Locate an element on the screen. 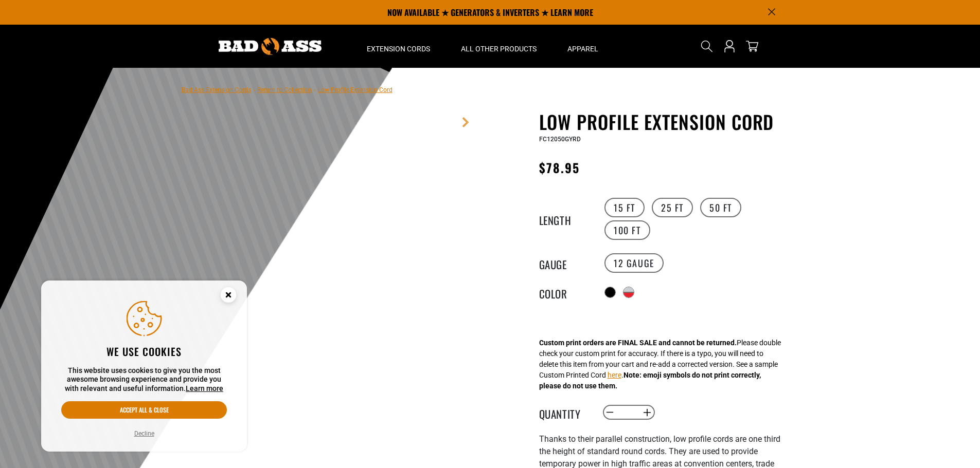  nav: breadcrumbs is located at coordinates (287, 90).